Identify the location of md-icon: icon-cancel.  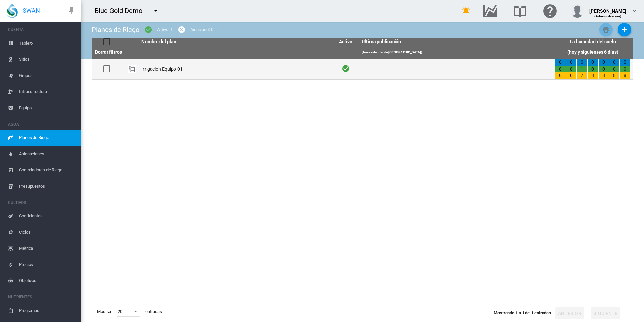
(182, 30).